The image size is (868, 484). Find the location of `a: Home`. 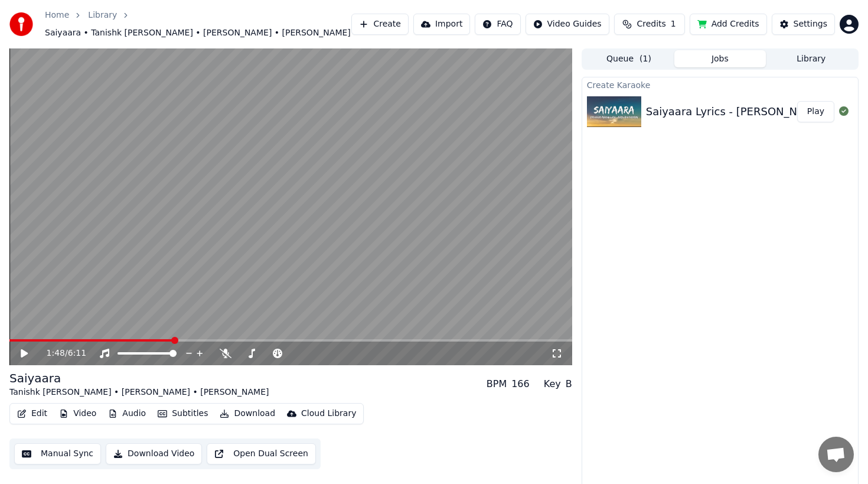

a: Home is located at coordinates (56, 16).